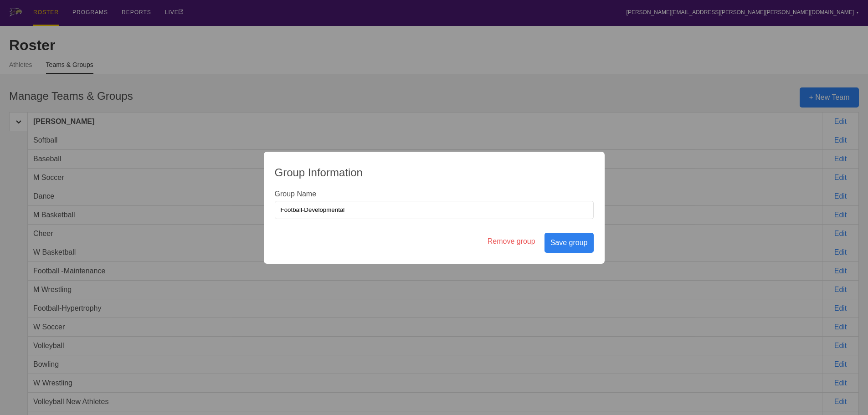 The height and width of the screenshot is (415, 868). What do you see at coordinates (511, 243) in the screenshot?
I see `div: Remove group` at bounding box center [511, 243].